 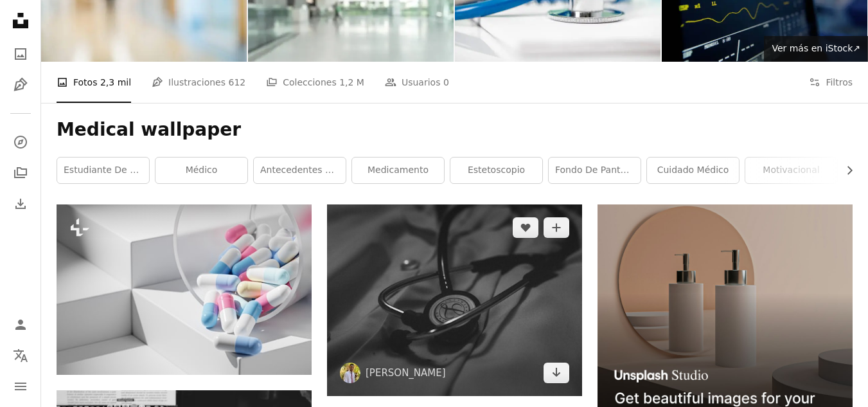 I want to click on img: Una foto en blanco y negro de un estetoscopio en una cama, so click(x=454, y=300).